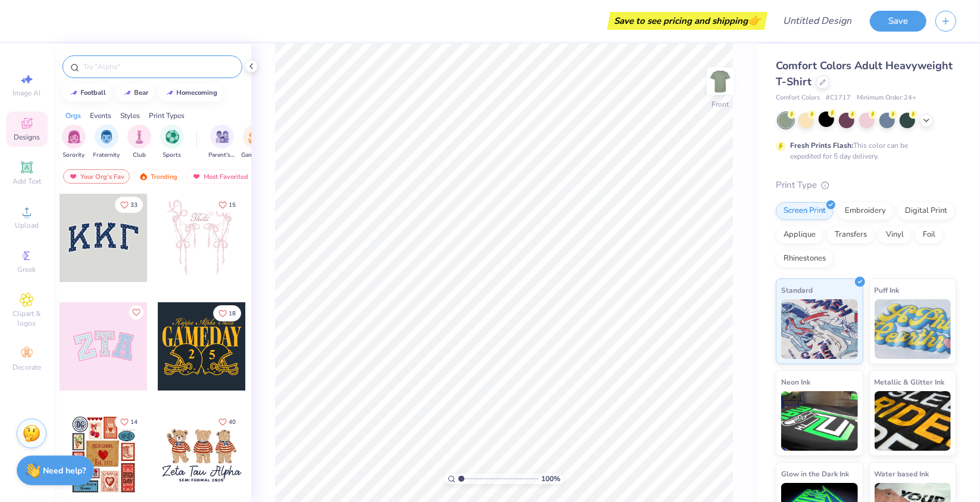 The width and height of the screenshot is (980, 502). What do you see at coordinates (222, 142) in the screenshot?
I see `div: filter for Parent's Weekend` at bounding box center [222, 142].